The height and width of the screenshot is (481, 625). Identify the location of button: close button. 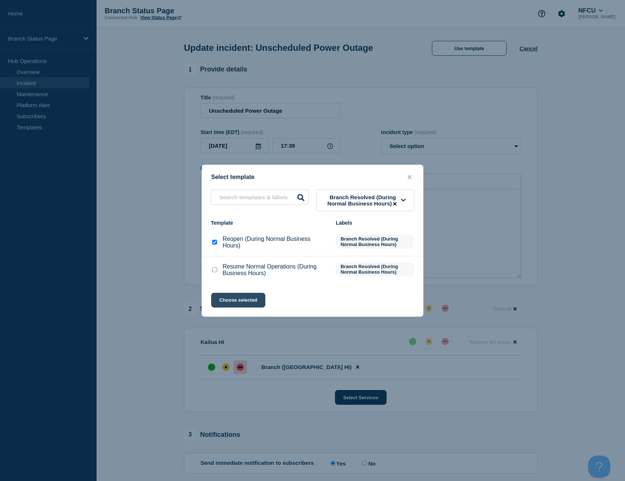
(409, 177).